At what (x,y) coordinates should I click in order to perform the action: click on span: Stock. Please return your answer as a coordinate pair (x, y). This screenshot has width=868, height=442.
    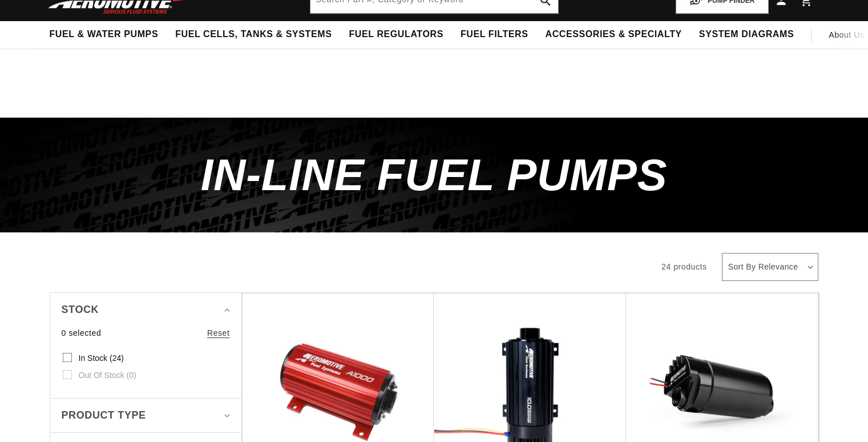
    Looking at the image, I should click on (80, 310).